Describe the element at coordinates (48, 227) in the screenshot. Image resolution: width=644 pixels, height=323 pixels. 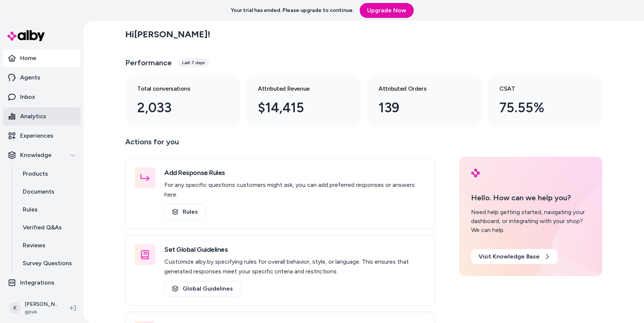
I see `a: Verified Q&As` at that location.